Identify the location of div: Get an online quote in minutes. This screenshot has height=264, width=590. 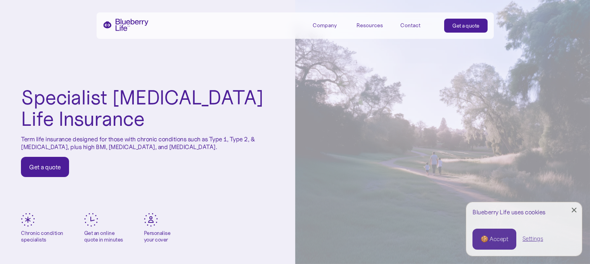
(104, 236).